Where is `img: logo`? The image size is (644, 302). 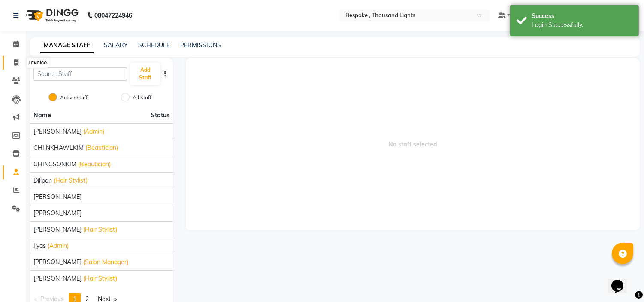
img: logo is located at coordinates (51, 15).